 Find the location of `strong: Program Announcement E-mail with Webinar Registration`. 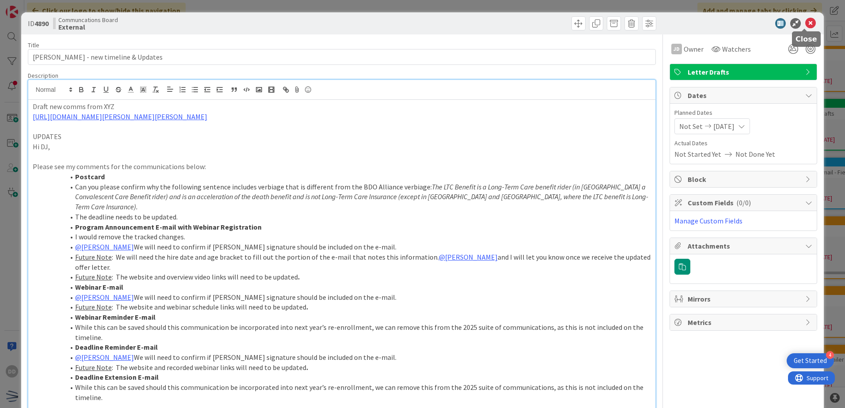

strong: Program Announcement E-mail with Webinar Registration is located at coordinates (168, 227).